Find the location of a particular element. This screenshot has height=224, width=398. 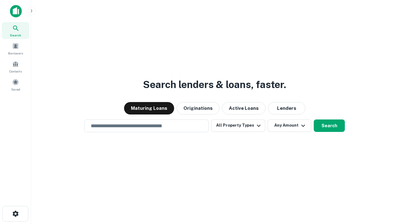

span: Saved is located at coordinates (16, 89).